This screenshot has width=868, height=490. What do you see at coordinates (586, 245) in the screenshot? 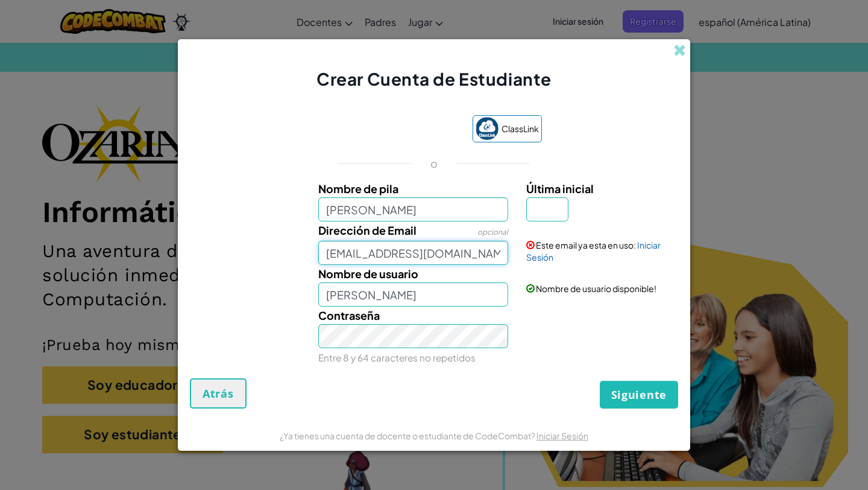
I see `span: Este email ya esta en uso:` at bounding box center [586, 245].